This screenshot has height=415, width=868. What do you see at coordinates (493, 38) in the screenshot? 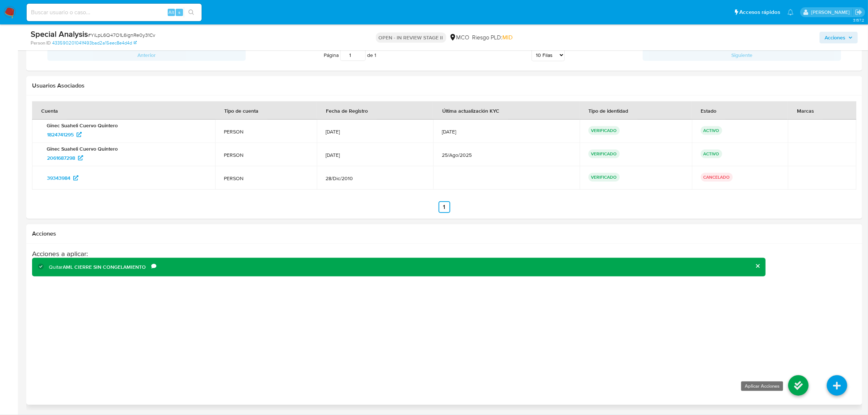
I see `span: Riesgo PLD:` at bounding box center [493, 38].